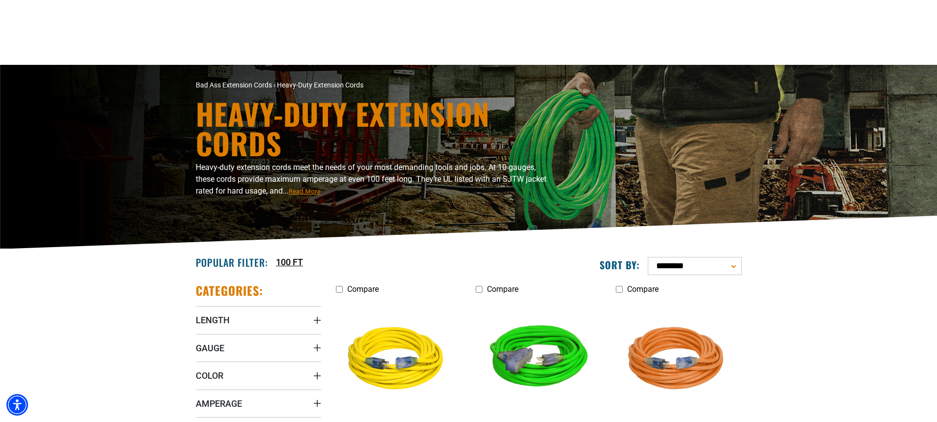 This screenshot has width=937, height=422. What do you see at coordinates (258, 320) in the screenshot?
I see `summary: Length` at bounding box center [258, 320].